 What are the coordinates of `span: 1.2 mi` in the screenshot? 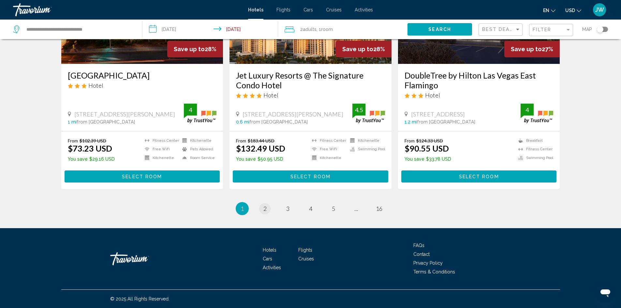 It's located at (411, 122).